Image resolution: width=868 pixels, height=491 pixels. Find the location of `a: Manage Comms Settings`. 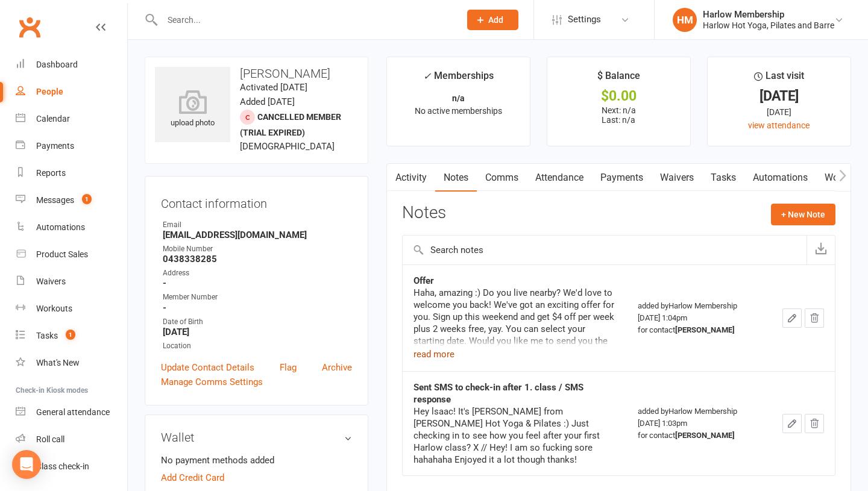

a: Manage Comms Settings is located at coordinates (211, 382).